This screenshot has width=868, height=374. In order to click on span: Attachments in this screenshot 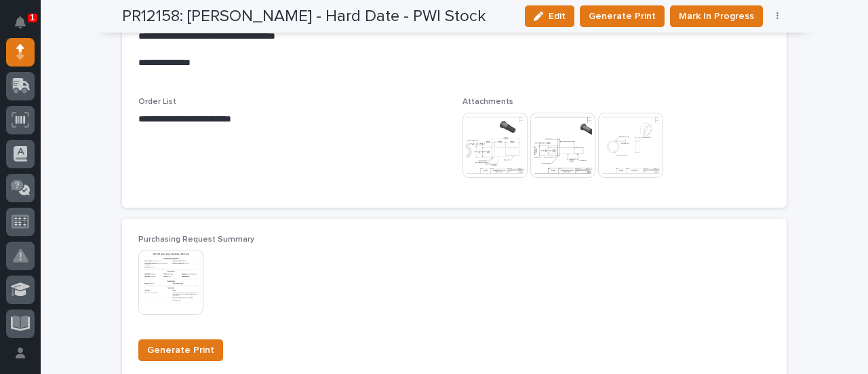, I will do `click(488, 101)`.